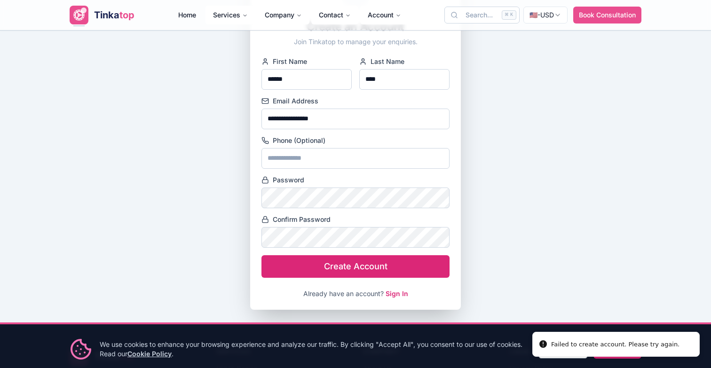  Describe the element at coordinates (355, 101) in the screenshot. I see `label: Email Address` at that location.